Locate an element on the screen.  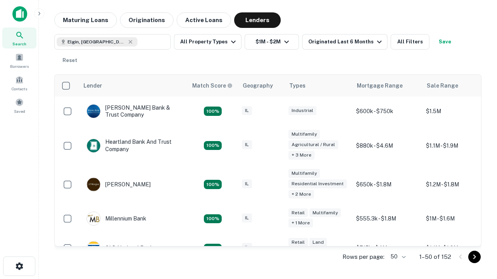
td: $1.5M is located at coordinates (457, 111).